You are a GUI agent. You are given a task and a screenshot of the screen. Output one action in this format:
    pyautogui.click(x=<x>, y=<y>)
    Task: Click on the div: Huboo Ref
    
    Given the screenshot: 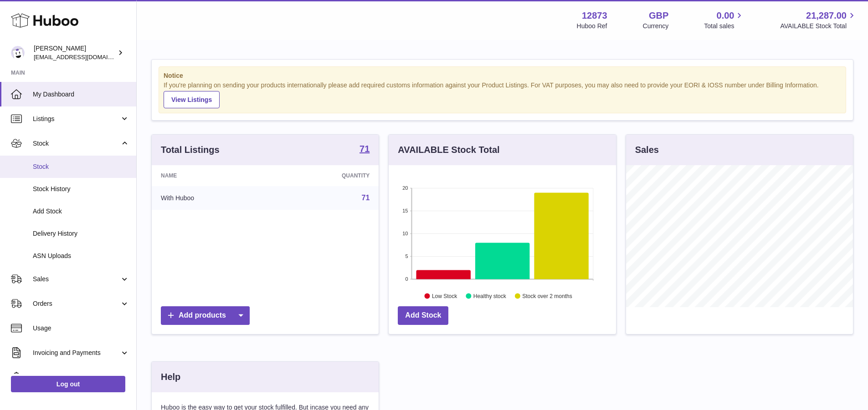 What is the action you would take?
    pyautogui.click(x=592, y=26)
    